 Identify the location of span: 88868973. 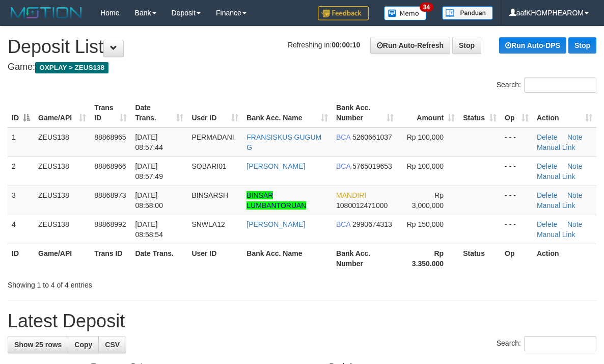
(110, 195).